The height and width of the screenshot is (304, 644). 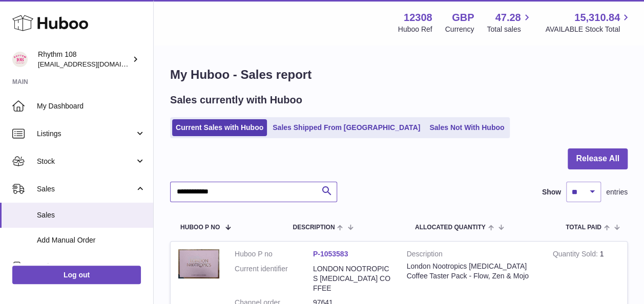 I want to click on span: entries, so click(x=617, y=192).